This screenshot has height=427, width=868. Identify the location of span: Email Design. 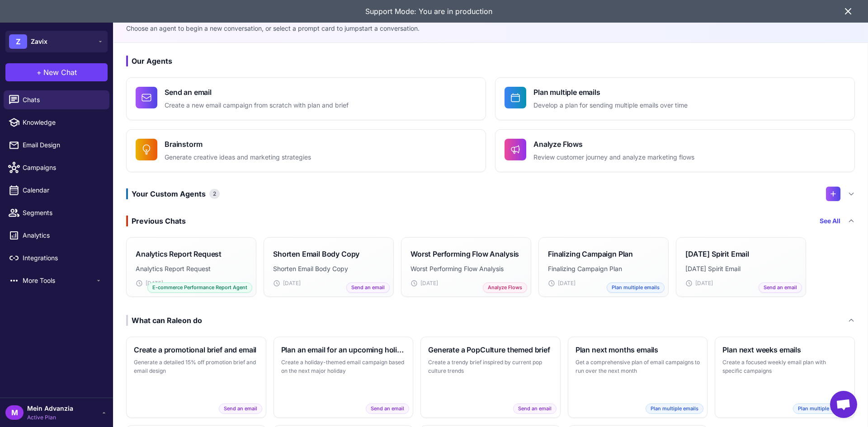
(62, 145).